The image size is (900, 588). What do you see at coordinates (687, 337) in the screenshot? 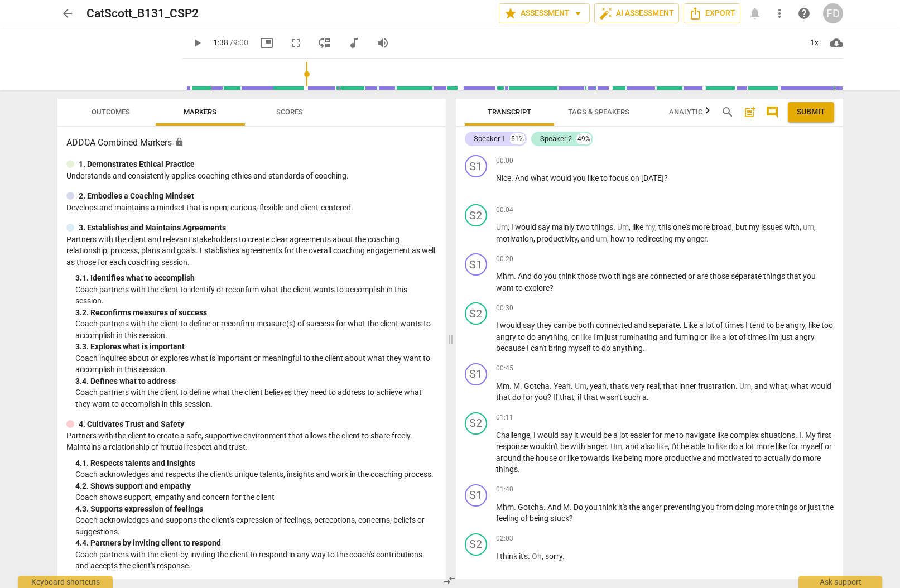
I see `span: fuming` at bounding box center [687, 337].